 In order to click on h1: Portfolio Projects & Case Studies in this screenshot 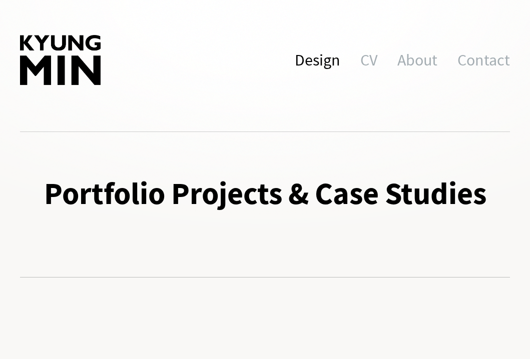, I will do `click(265, 194)`.